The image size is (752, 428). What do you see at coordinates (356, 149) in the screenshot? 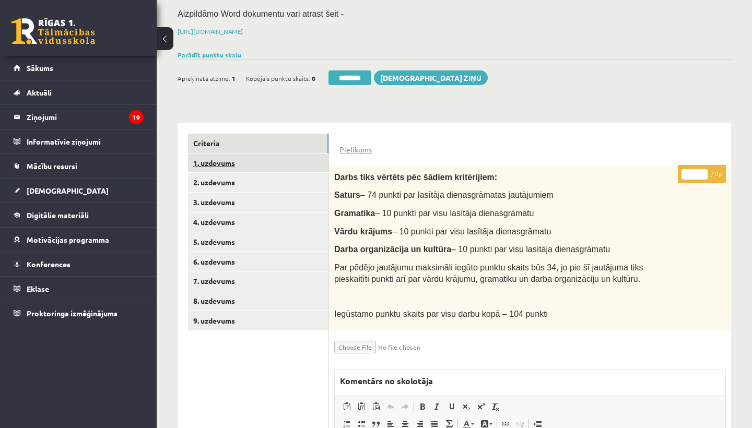
I see `a: Pielikums` at bounding box center [356, 149].